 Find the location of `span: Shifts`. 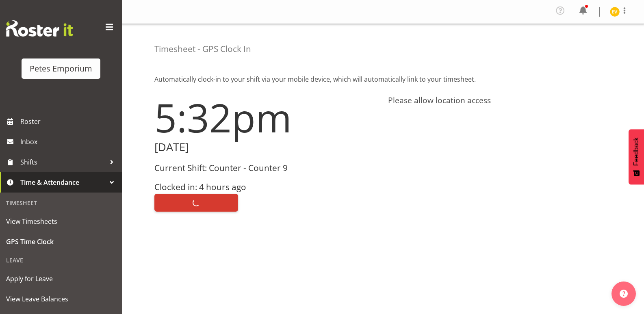

span: Shifts is located at coordinates (63, 162).